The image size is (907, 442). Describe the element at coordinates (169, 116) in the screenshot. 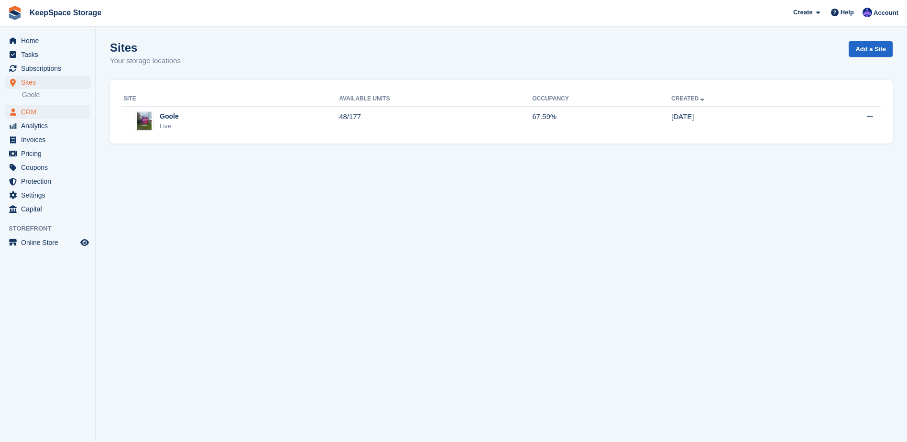

I see `div: Goole` at that location.